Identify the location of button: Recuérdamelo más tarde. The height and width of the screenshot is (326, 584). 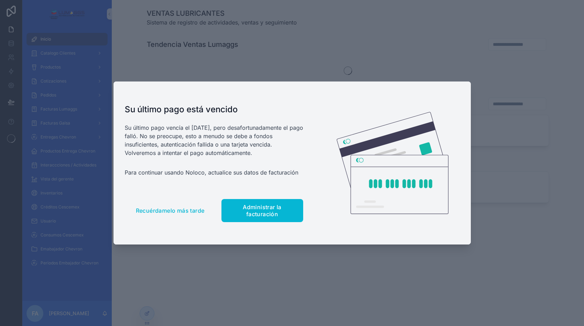
(170, 210).